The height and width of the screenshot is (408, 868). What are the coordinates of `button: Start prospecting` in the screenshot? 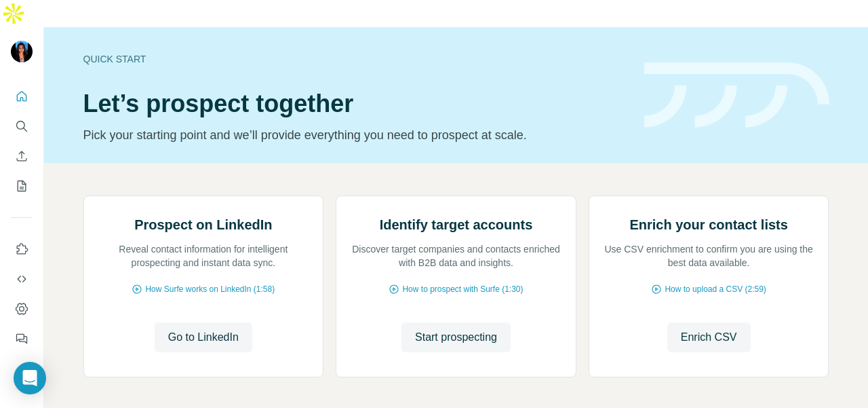 It's located at (455, 337).